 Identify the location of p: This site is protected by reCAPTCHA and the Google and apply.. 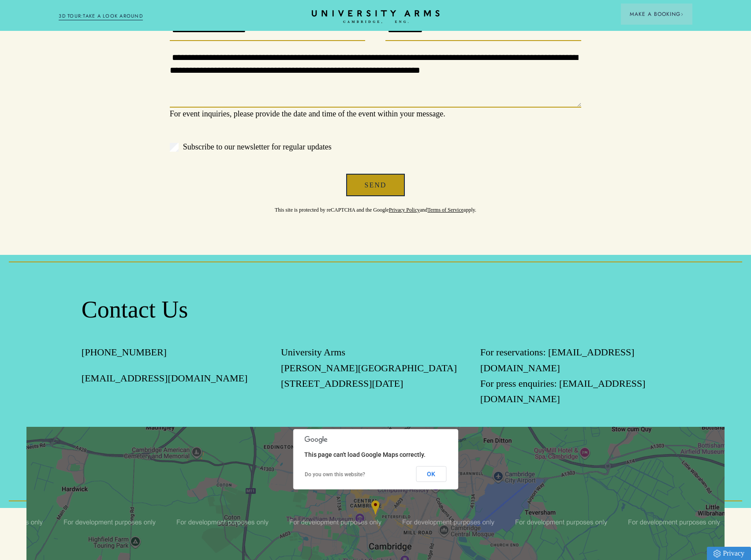
(376, 205).